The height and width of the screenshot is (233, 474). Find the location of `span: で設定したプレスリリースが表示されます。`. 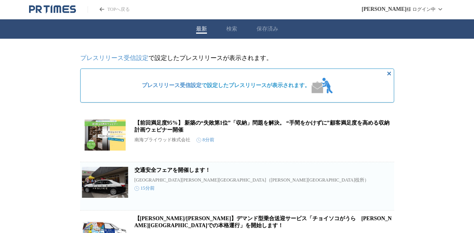

span: で設定したプレスリリースが表示されます。 is located at coordinates (226, 86).